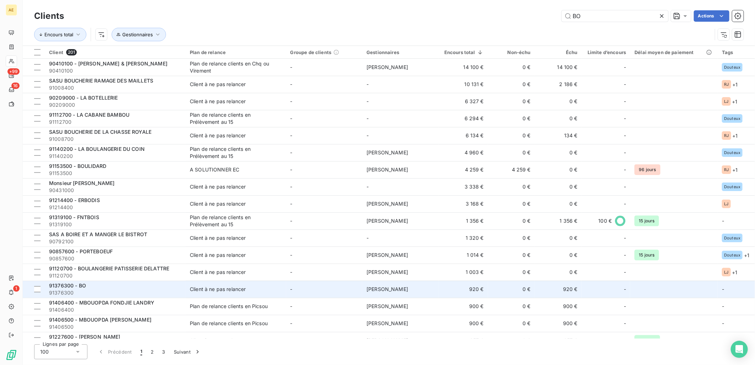  Describe the element at coordinates (97, 149) in the screenshot. I see `span: 91140200 - LA BOULANGERIE DU COIN` at that location.